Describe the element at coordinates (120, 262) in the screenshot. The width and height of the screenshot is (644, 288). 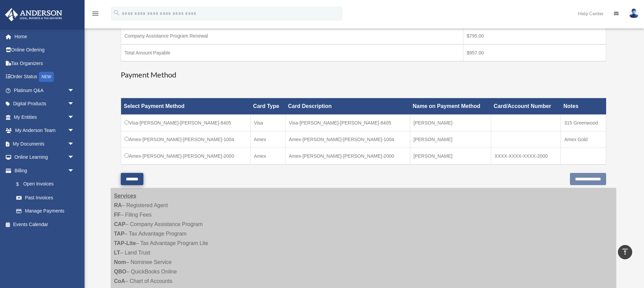
I see `strong: Nom` at that location.